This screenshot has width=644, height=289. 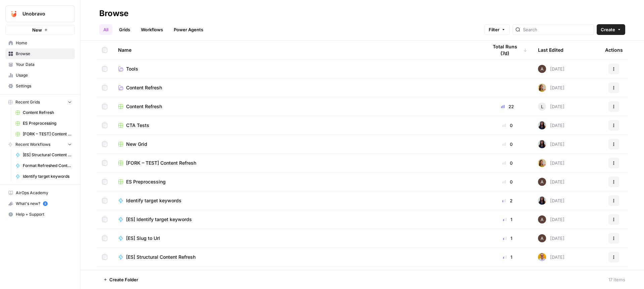 I want to click on a: Settings, so click(x=40, y=86).